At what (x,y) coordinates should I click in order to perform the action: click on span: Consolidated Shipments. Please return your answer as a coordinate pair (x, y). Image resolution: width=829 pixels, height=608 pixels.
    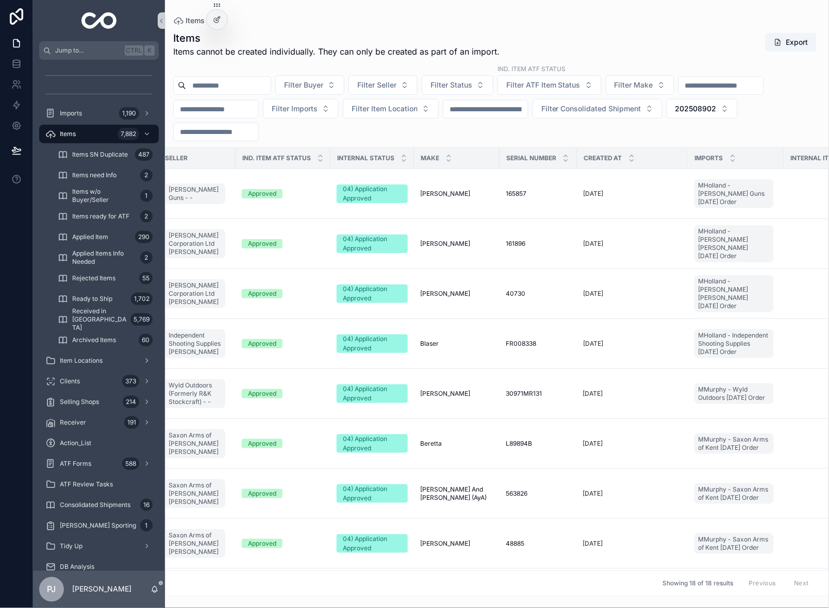
    Looking at the image, I should click on (95, 505).